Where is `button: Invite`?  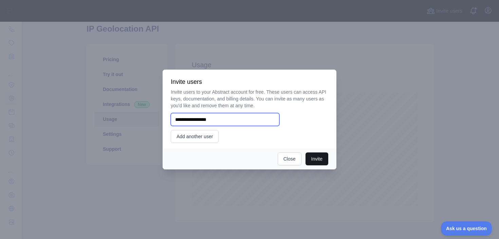 button: Invite is located at coordinates (317, 159).